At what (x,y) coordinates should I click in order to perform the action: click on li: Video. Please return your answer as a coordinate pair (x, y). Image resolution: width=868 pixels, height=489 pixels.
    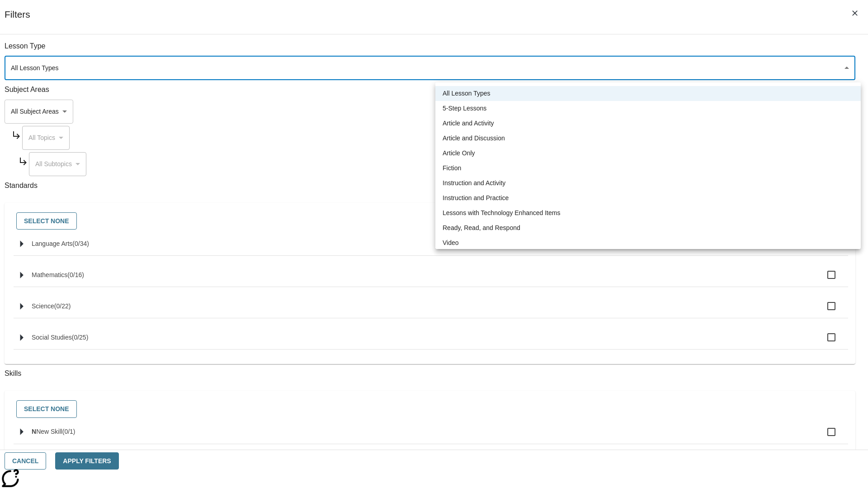
    Looking at the image, I should click on (648, 243).